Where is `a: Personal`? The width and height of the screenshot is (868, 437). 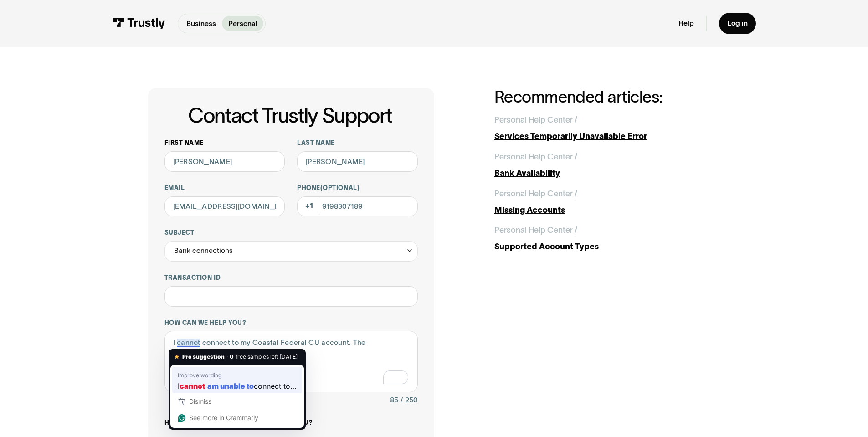 a: Personal is located at coordinates (243, 23).